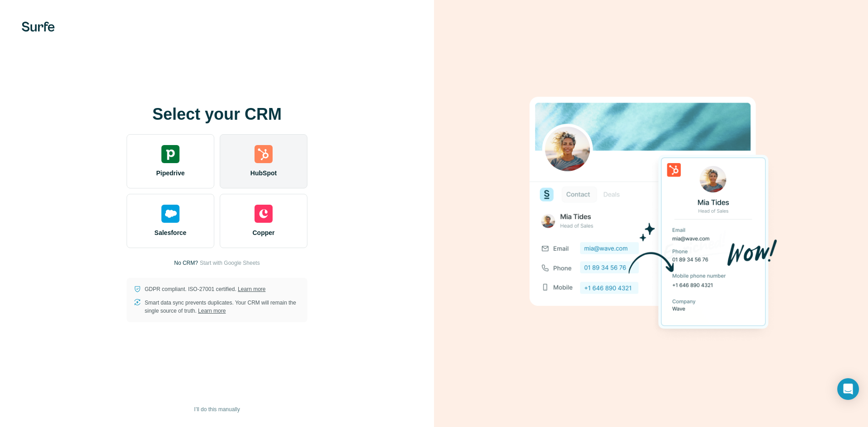  What do you see at coordinates (849, 389) in the screenshot?
I see `div: Open Intercom Messenger` at bounding box center [849, 389].